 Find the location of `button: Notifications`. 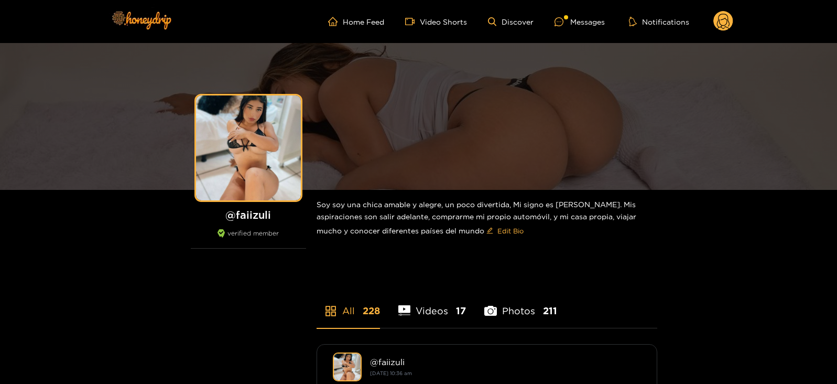

button: Notifications is located at coordinates (659, 21).